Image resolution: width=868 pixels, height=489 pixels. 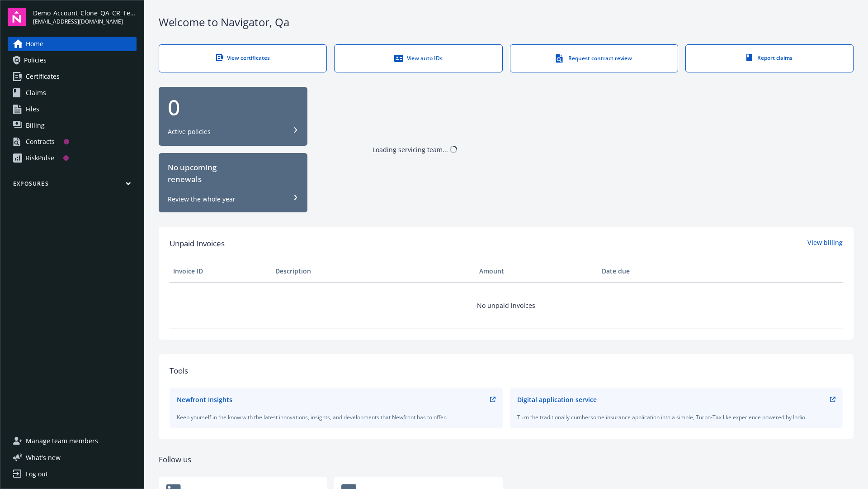 I want to click on img: navigator-logo.svg, so click(x=16, y=16).